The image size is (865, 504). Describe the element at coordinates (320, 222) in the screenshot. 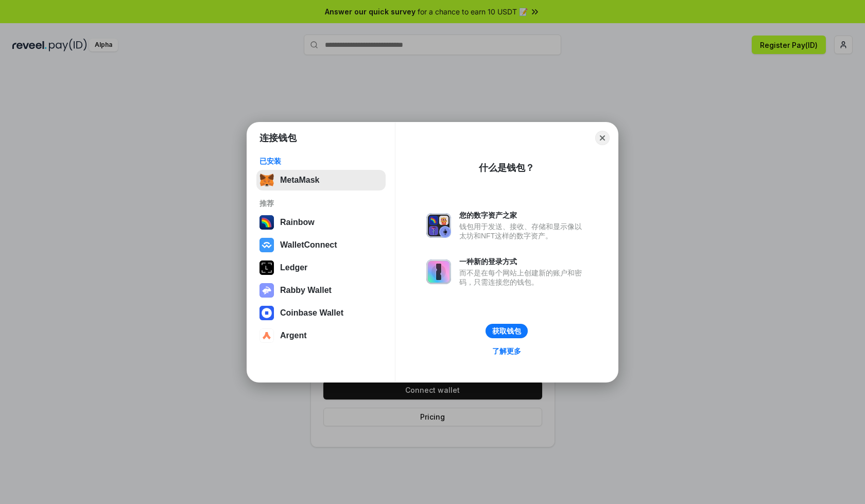

I see `button: Rainbow` at that location.